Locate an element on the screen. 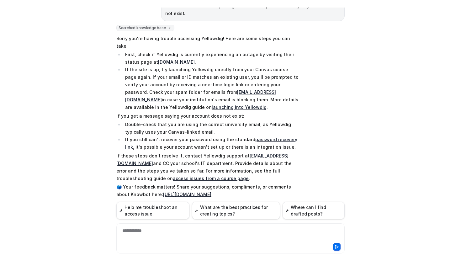 This screenshot has height=261, width=461. a: launching into Yellowdig is located at coordinates (239, 107).